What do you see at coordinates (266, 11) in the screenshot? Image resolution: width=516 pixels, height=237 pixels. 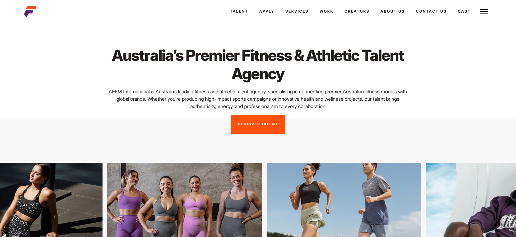 I see `a: Apply` at bounding box center [266, 11].